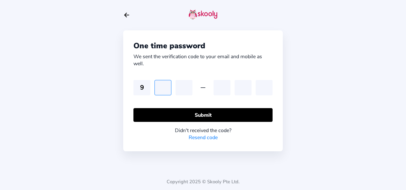 The height and width of the screenshot is (190, 406). What do you see at coordinates (203, 88) in the screenshot?
I see `ion-icon: remove outline` at bounding box center [203, 88].